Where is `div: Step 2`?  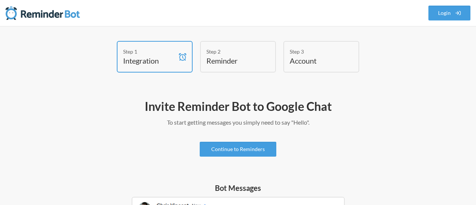 div: Step 2 is located at coordinates (232, 51).